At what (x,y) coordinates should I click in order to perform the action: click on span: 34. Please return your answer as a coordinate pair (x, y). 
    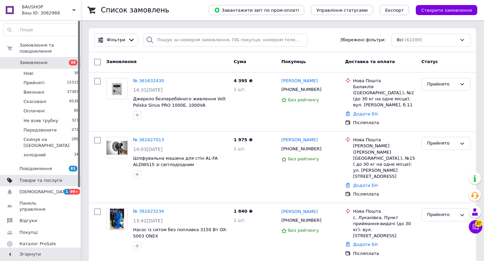
    Looking at the image, I should click on (76, 155).